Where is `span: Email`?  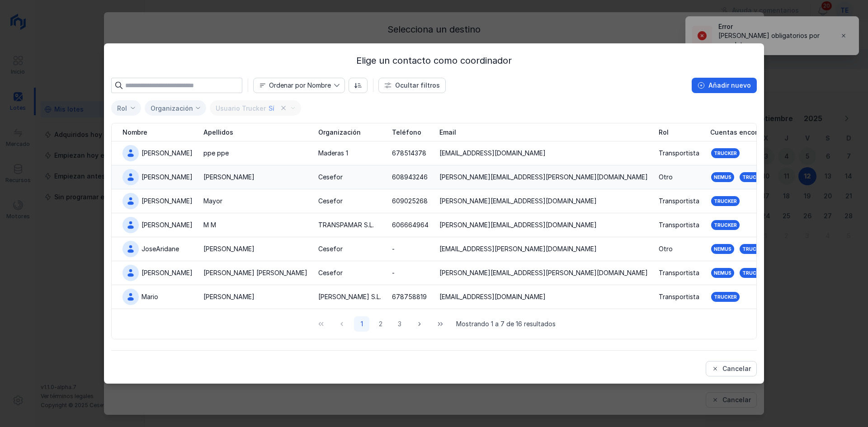
span: Email is located at coordinates (448, 133).